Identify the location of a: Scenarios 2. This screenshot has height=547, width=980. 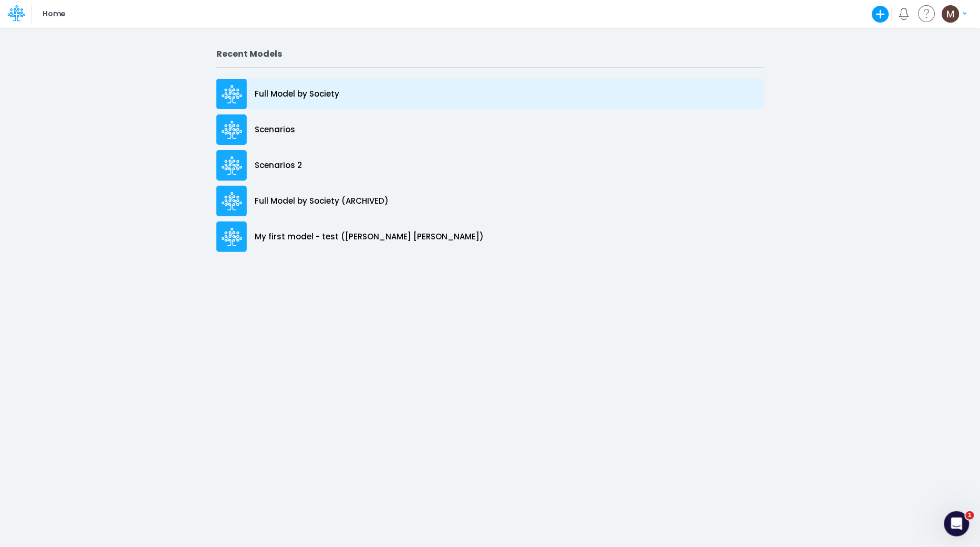
(490, 166).